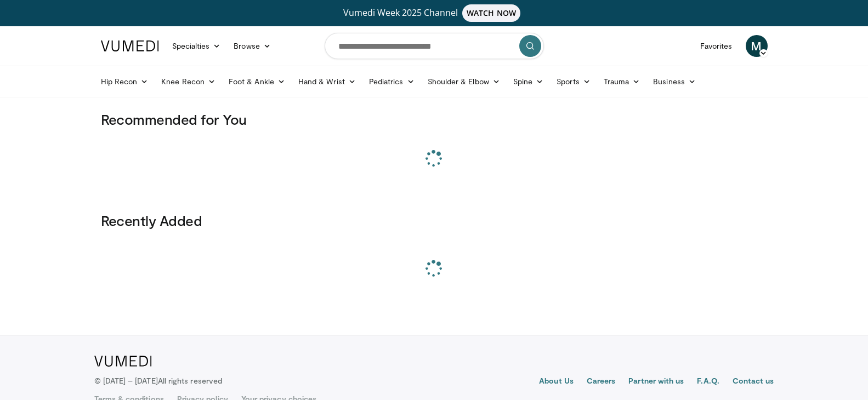 This screenshot has width=868, height=400. I want to click on a: Favorites, so click(716, 46).